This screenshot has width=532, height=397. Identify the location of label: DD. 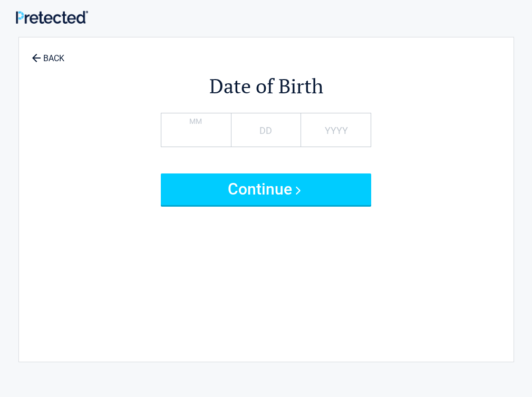
(266, 130).